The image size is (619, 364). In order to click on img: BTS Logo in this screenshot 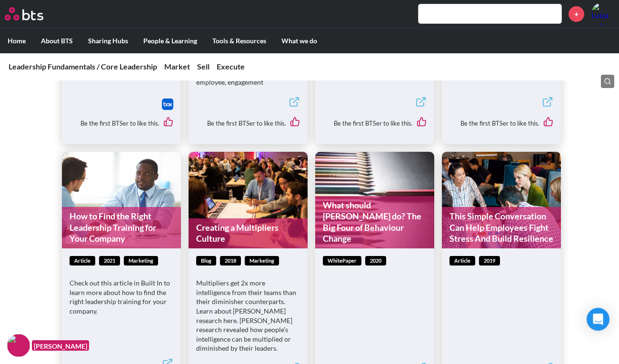, I will do `click(24, 14)`.